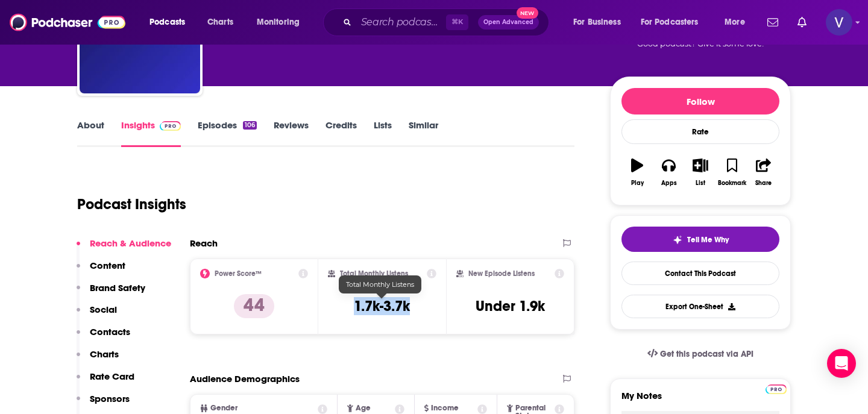  Describe the element at coordinates (678, 240) in the screenshot. I see `img: tell me why sparkle` at that location.